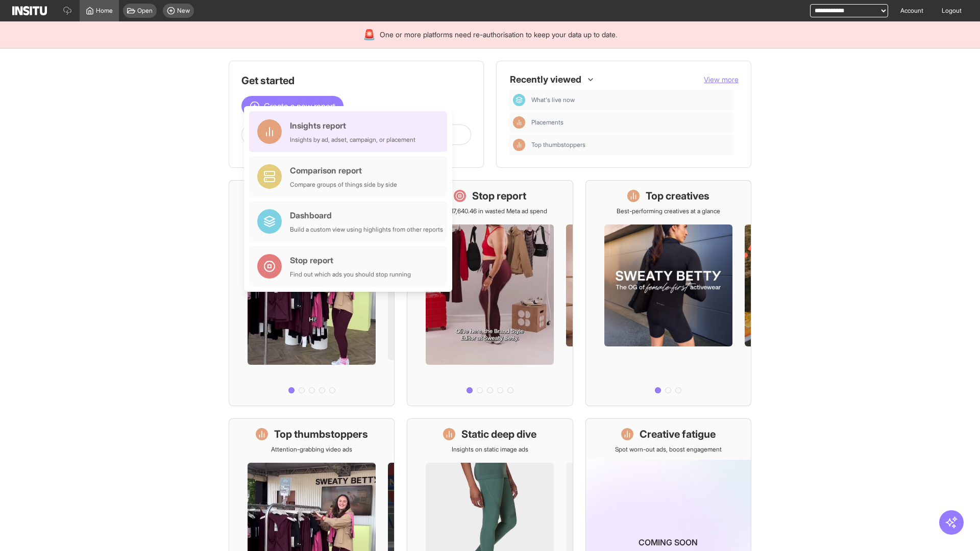 This screenshot has height=551, width=980. What do you see at coordinates (356, 80) in the screenshot?
I see `h1: Get started` at bounding box center [356, 80].